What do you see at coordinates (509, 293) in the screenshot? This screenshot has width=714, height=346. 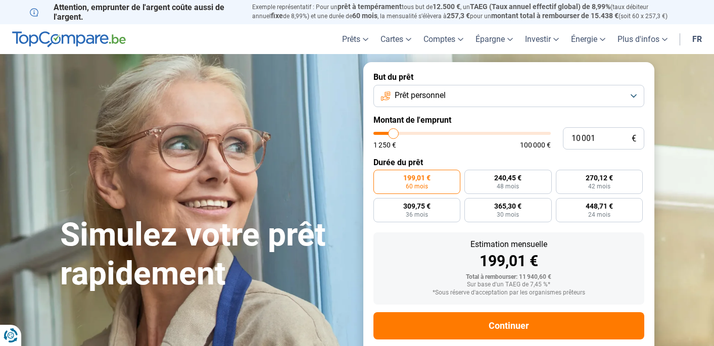 I see `div: *Sous réserve d'acceptation par les organismes prêteurs` at bounding box center [509, 293].